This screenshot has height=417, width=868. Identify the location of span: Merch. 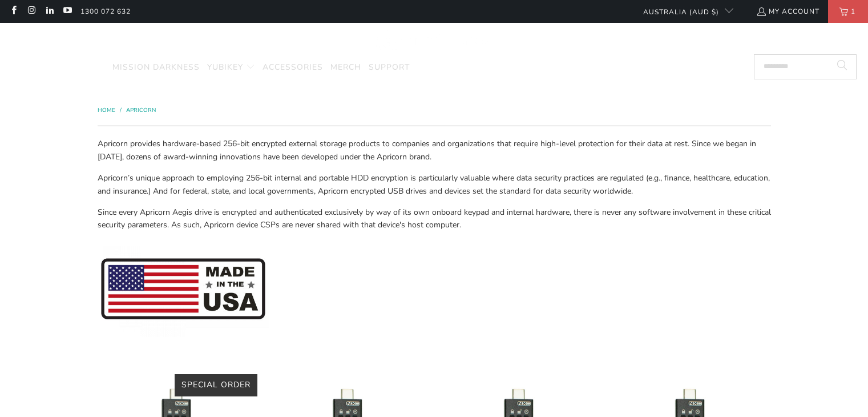
(346, 67).